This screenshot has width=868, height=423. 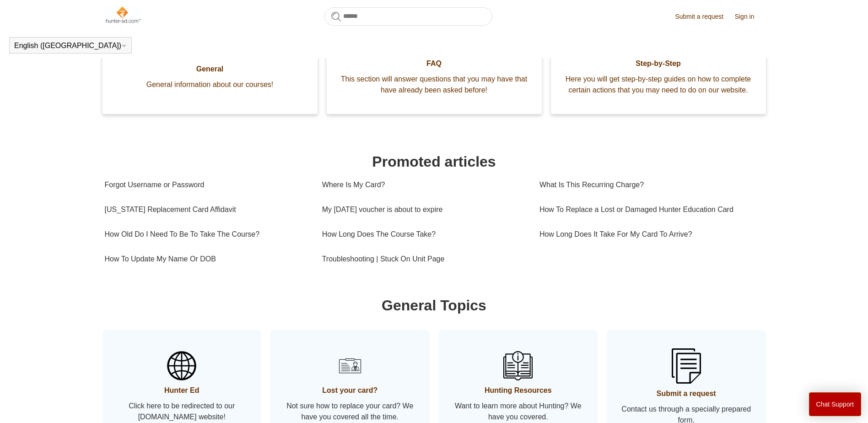 I want to click on a: Sign in, so click(x=749, y=17).